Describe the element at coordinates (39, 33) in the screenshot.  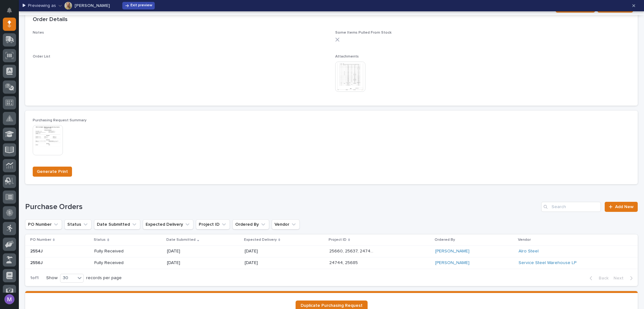
I see `span: Notes` at that location.